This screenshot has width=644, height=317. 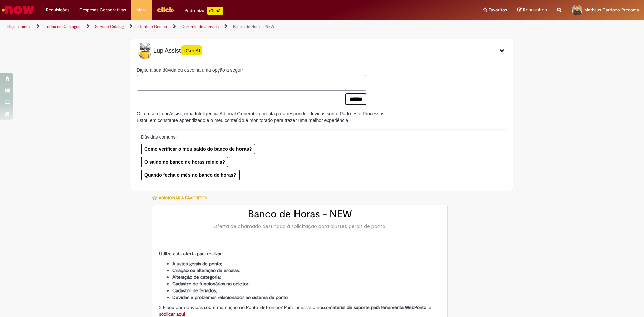 What do you see at coordinates (19, 27) in the screenshot?
I see `a: Página inicial` at bounding box center [19, 27].